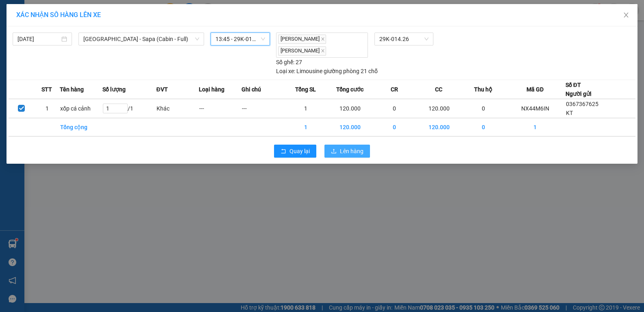  What do you see at coordinates (582, 104) in the screenshot?
I see `span: 0367367625` at bounding box center [582, 104].